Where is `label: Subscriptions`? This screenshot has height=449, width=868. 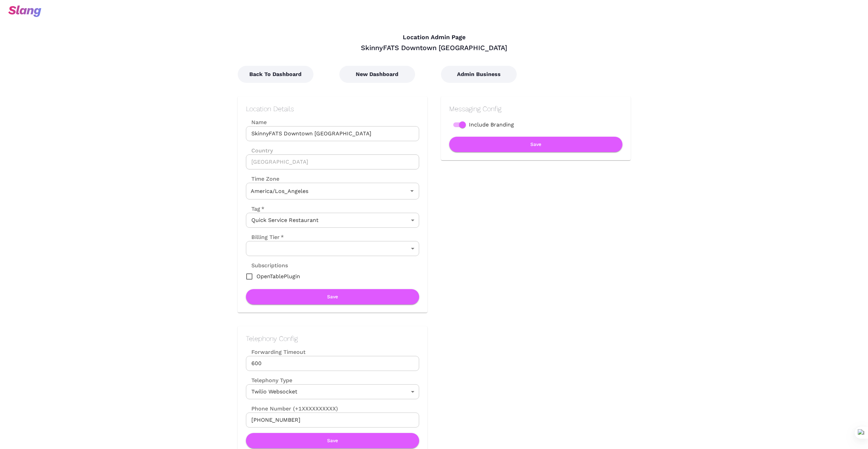 label: Subscriptions is located at coordinates (267, 266).